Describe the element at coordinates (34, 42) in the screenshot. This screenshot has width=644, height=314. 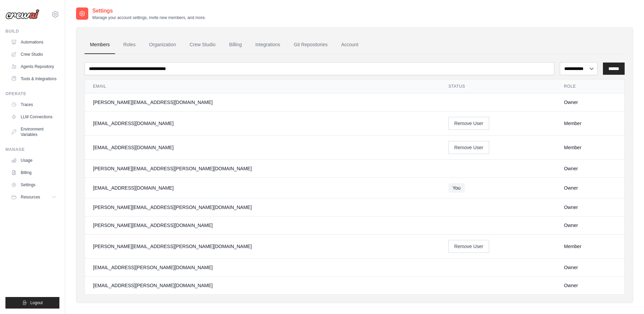
I see `a: Automations` at that location.